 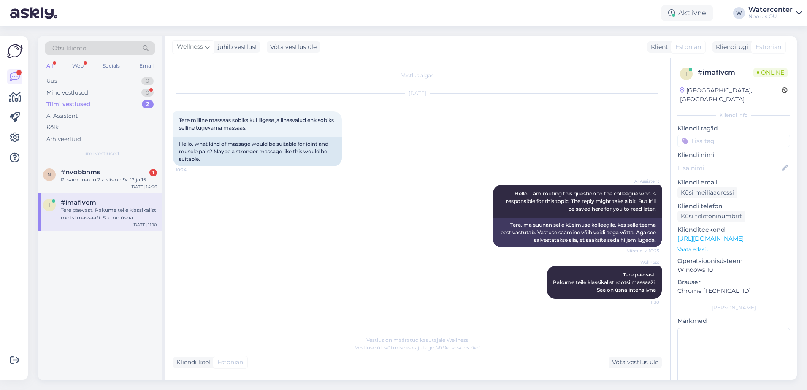 I want to click on div: Kliendi info, so click(x=734, y=115).